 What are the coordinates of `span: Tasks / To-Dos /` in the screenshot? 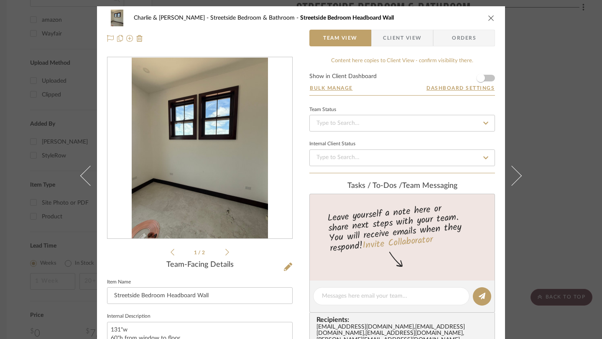 It's located at (374, 186).